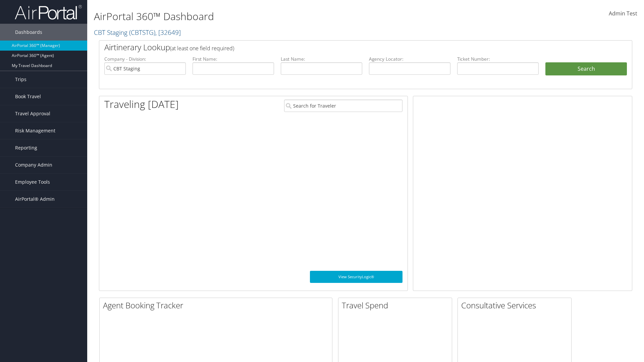  What do you see at coordinates (142, 32) in the screenshot?
I see `span: ( CBTSTG )` at bounding box center [142, 32].